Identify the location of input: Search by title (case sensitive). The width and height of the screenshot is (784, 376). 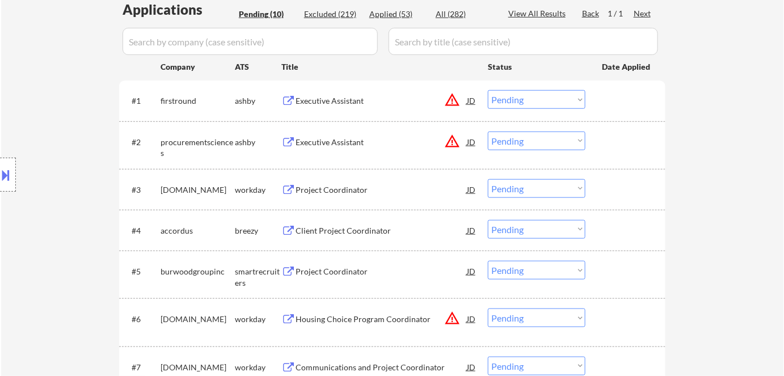
(523, 41).